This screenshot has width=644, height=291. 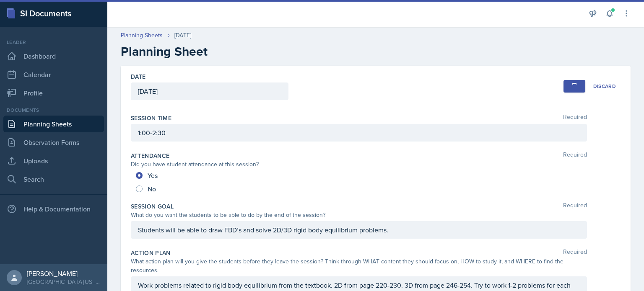 What do you see at coordinates (54, 56) in the screenshot?
I see `a: Dashboard` at bounding box center [54, 56].